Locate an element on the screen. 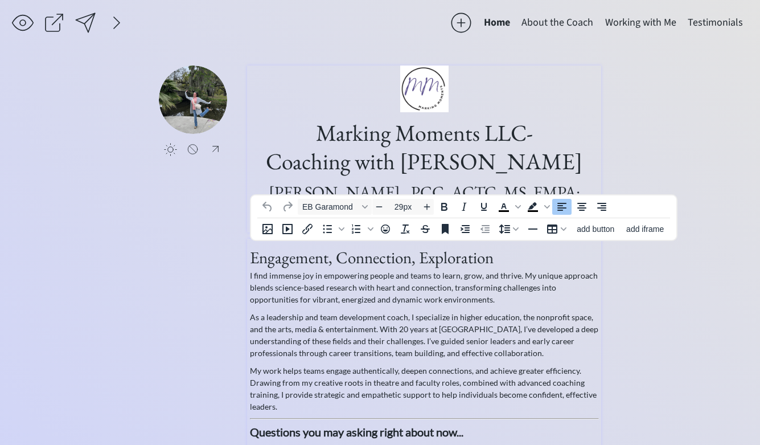 The image size is (760, 445). button: Table is located at coordinates (557, 229).